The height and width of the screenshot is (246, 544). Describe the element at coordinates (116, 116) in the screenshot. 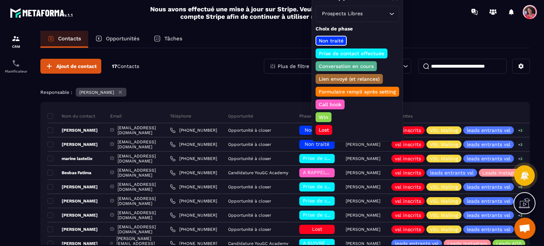

I see `p: Email` at that location.